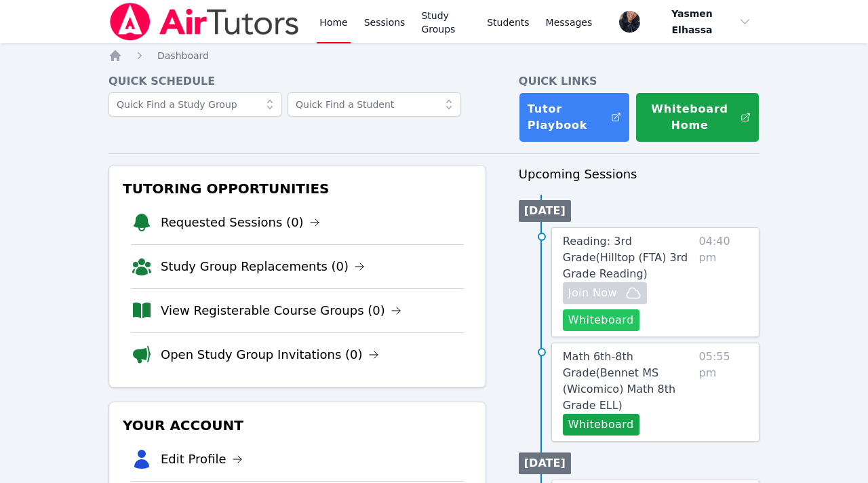  Describe the element at coordinates (619, 380) in the screenshot. I see `span: Math 6th-8th Grade ( Bennet MS (Wicomico) Math 8th Grade ELL )` at that location.